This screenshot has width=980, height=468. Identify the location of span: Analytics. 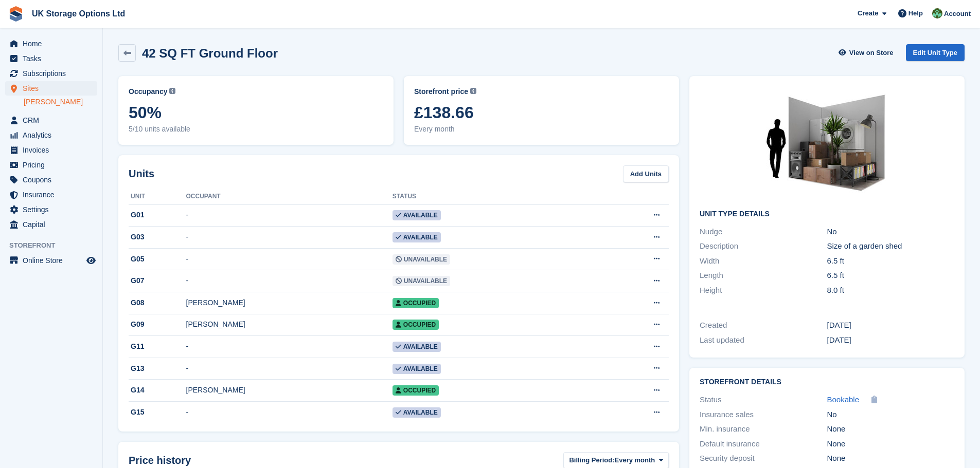
(54, 135).